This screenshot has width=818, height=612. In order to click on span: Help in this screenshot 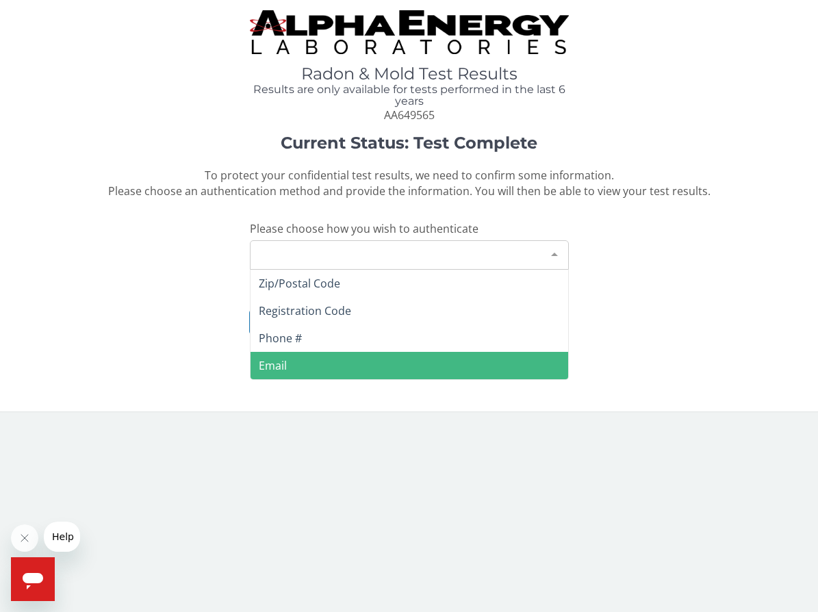, I will do `click(19, 15)`.